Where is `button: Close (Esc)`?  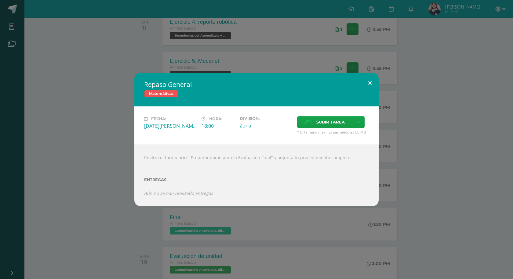 button: Close (Esc) is located at coordinates (370, 83).